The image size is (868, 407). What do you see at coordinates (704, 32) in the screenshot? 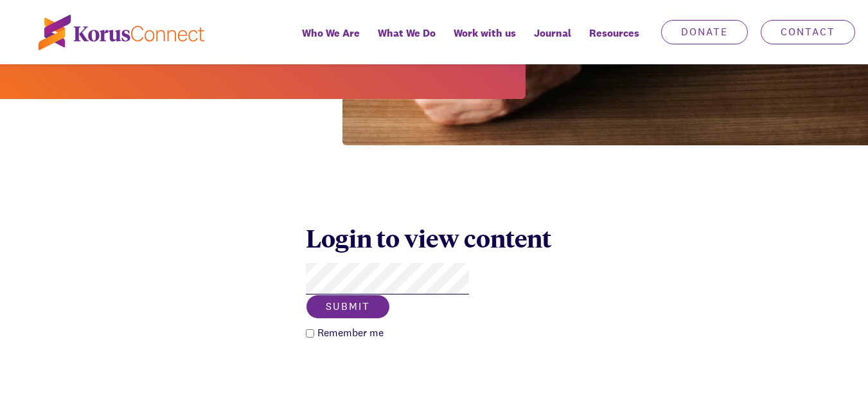
I see `a: Donate` at bounding box center [704, 32].